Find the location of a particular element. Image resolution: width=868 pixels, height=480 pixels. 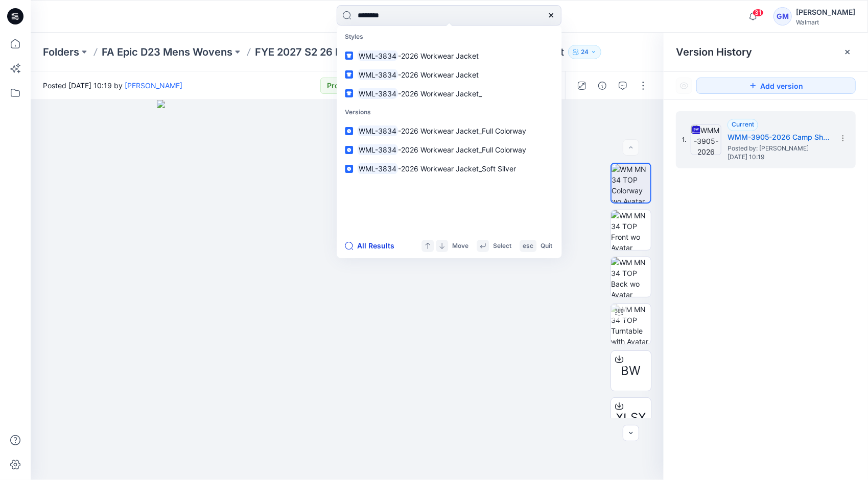

img: WM MN 34 TOP Front wo Avatar is located at coordinates (631, 230).